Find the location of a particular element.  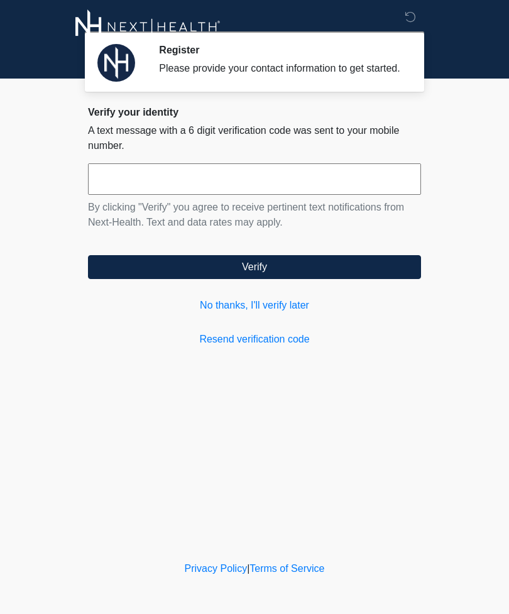

a: Privacy Policy is located at coordinates (216, 568).